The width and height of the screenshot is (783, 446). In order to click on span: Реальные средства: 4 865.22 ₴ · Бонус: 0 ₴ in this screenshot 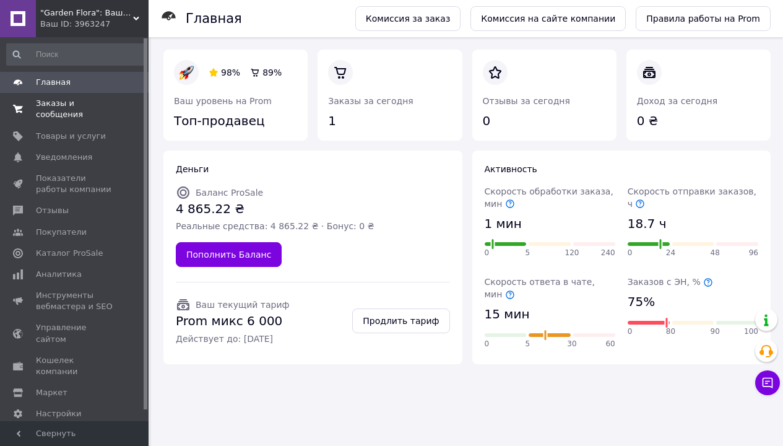, I will do `click(275, 226)`.